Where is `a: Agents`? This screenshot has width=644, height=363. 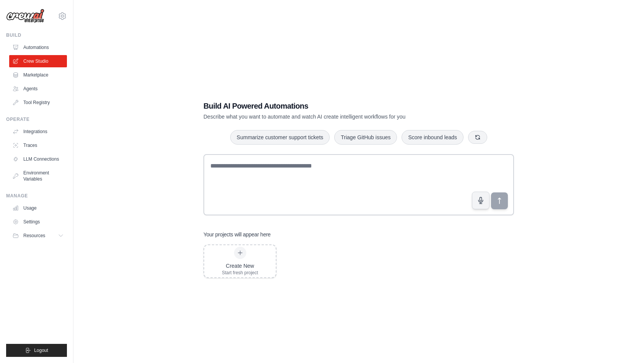 a: Agents is located at coordinates (38, 89).